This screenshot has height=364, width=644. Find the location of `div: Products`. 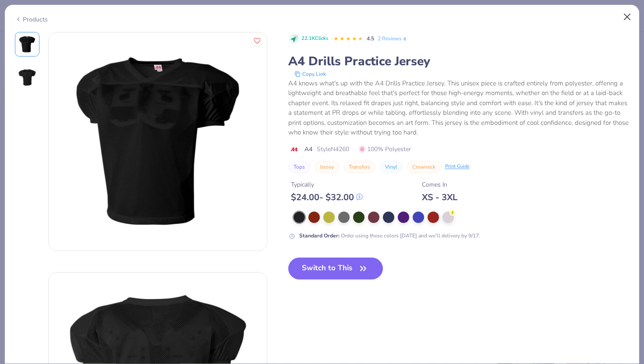

div: Products is located at coordinates (31, 19).